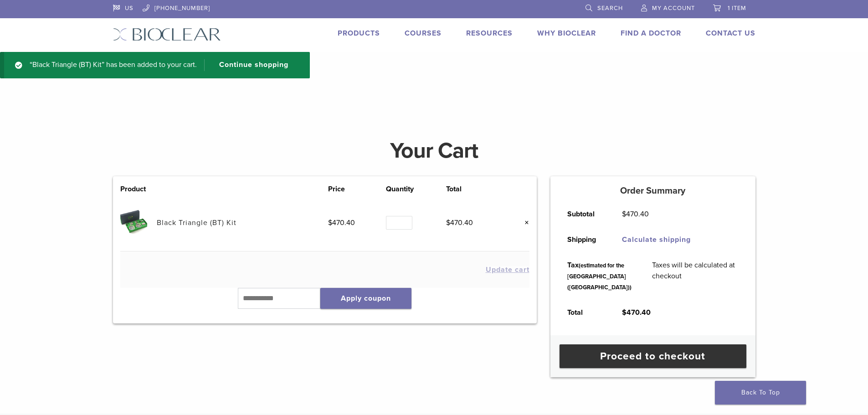 The image size is (868, 415). Describe the element at coordinates (737, 8) in the screenshot. I see `span: 1 item` at that location.